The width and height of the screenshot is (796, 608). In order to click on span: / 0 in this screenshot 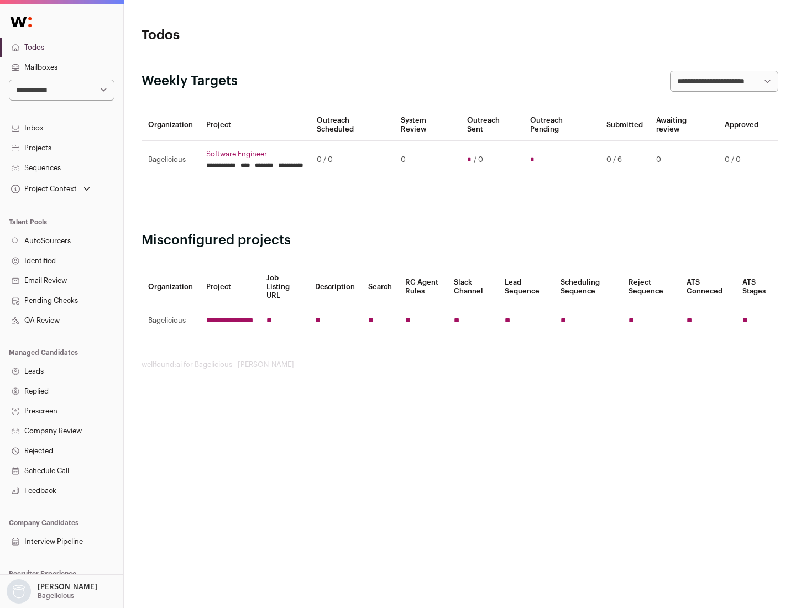, I will do `click(478, 160)`.